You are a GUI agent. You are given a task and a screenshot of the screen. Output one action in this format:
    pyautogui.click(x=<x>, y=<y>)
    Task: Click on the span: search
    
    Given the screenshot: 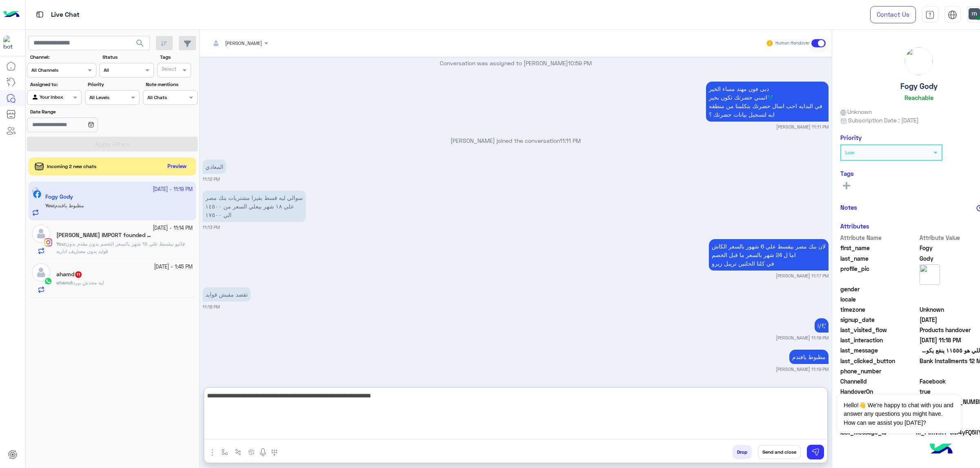 What is the action you would take?
    pyautogui.click(x=140, y=43)
    